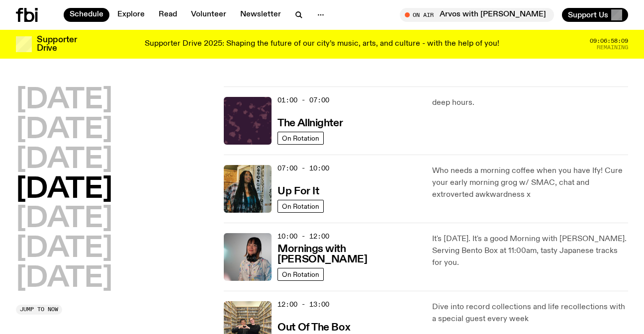 The image size is (644, 334). What do you see at coordinates (86, 15) in the screenshot?
I see `a: Schedule` at bounding box center [86, 15].